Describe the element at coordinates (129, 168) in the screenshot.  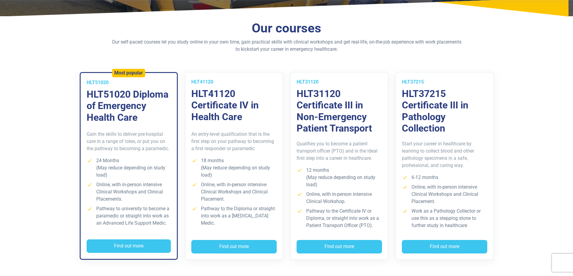
I see `li: 24 Months (May reduce depending on study load)` at that location.